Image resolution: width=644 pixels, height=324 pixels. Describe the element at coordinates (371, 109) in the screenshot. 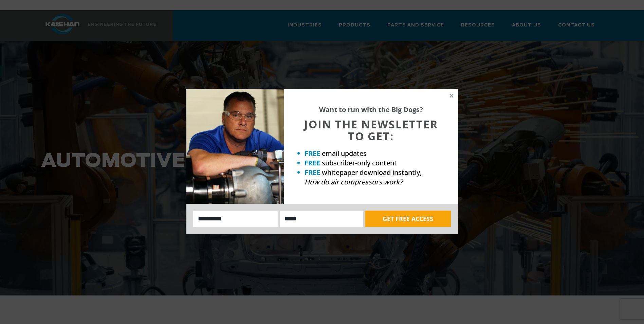

I see `strong: Want to run with the Big Dogs?` at that location.